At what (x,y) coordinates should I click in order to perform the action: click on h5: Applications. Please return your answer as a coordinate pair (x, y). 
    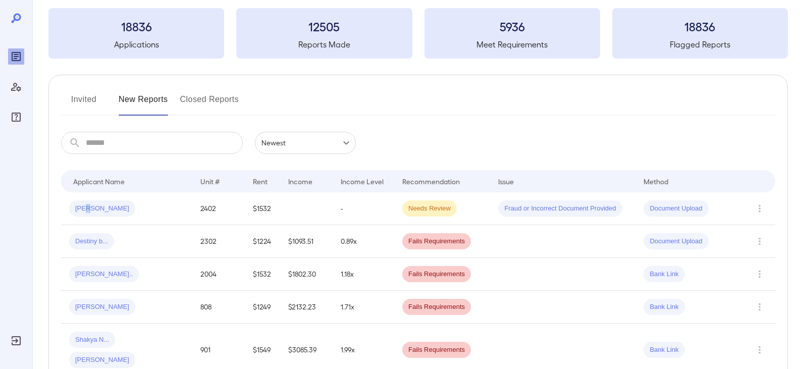
    Looking at the image, I should click on (136, 44).